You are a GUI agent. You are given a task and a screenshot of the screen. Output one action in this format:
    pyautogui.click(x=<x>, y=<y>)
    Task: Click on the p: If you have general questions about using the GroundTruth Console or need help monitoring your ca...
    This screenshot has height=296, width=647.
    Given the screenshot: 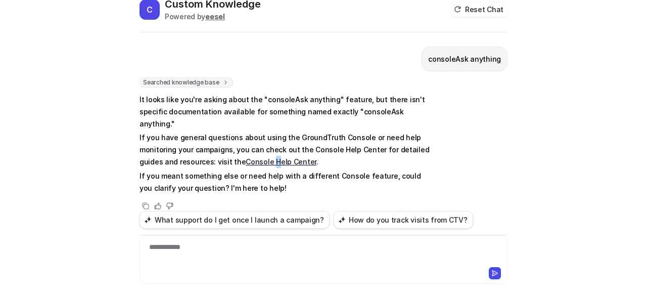 What is the action you would take?
    pyautogui.click(x=287, y=150)
    